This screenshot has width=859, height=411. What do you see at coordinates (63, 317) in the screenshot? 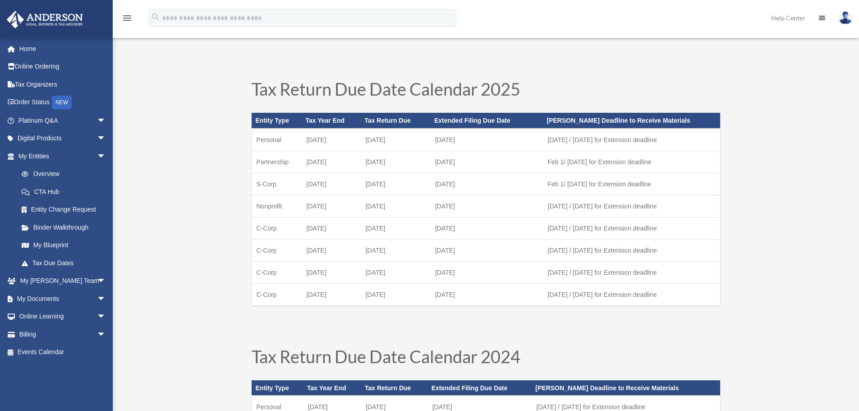
I see `a: Online Learningarrow_drop_down` at bounding box center [63, 317].